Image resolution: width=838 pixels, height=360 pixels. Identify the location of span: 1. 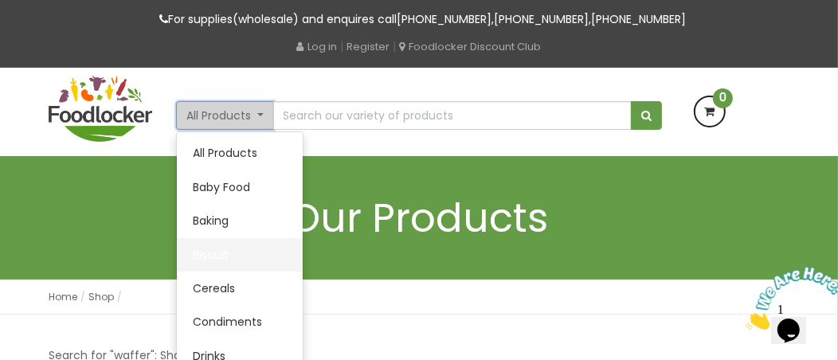
(10, 13).